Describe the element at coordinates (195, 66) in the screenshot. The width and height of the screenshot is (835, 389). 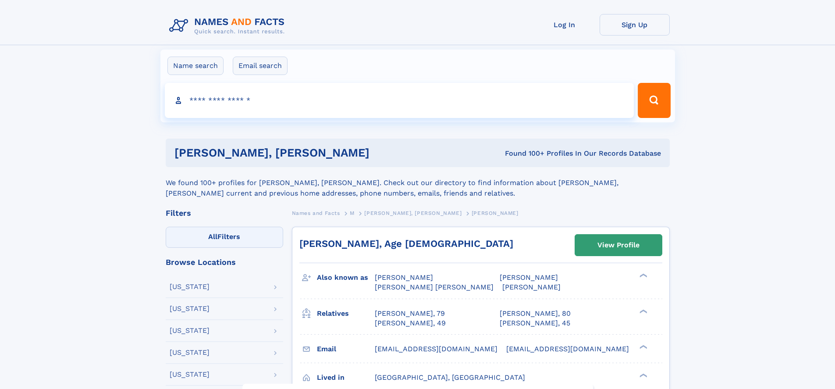
I see `label: Name search` at that location.